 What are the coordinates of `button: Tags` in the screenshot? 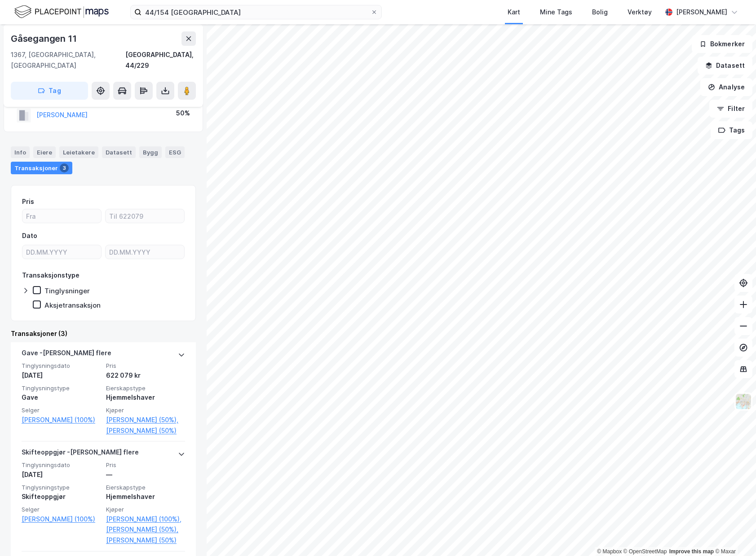 It's located at (731, 130).